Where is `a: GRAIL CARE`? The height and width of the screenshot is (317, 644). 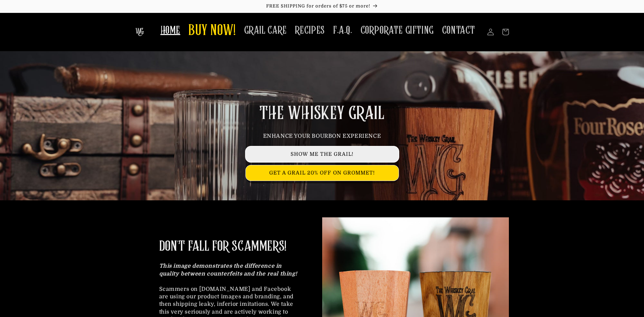
a: GRAIL CARE is located at coordinates (266, 30).